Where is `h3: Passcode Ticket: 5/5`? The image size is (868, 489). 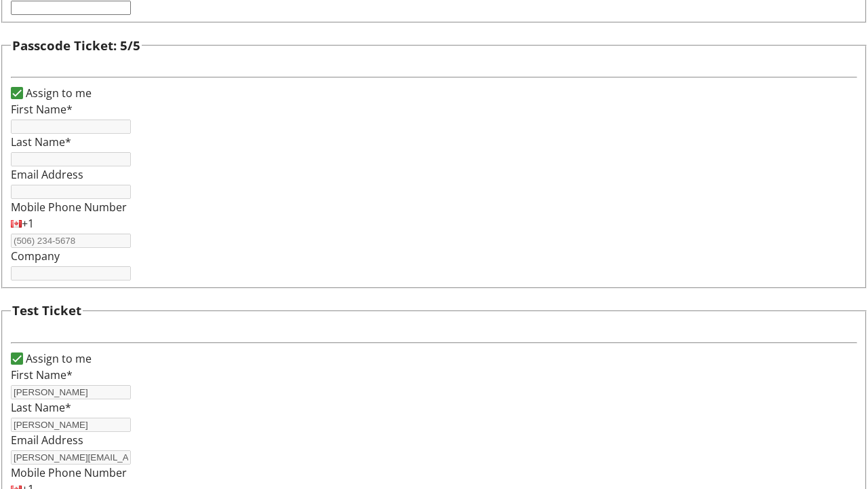
h3: Passcode Ticket: 5/5 is located at coordinates (76, 46).